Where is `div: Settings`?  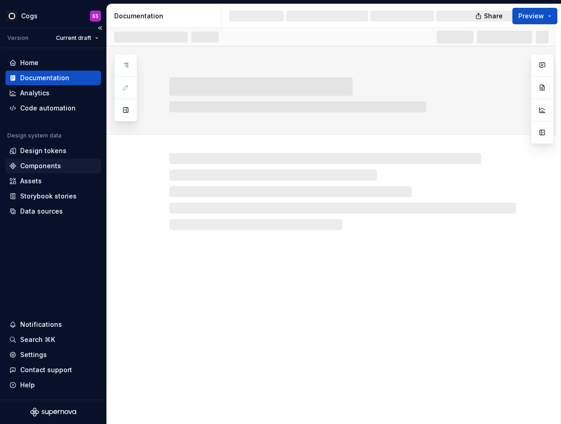
div: Settings is located at coordinates (33, 355).